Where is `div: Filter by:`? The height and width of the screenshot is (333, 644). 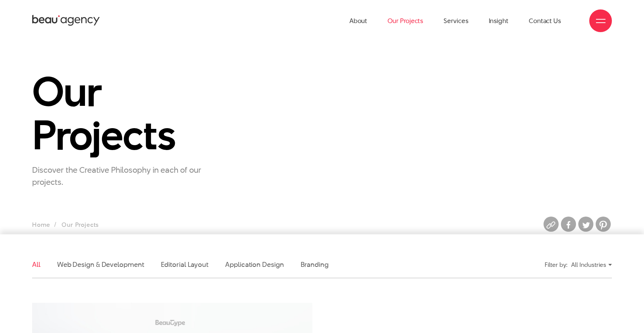 div: Filter by: is located at coordinates (556, 265).